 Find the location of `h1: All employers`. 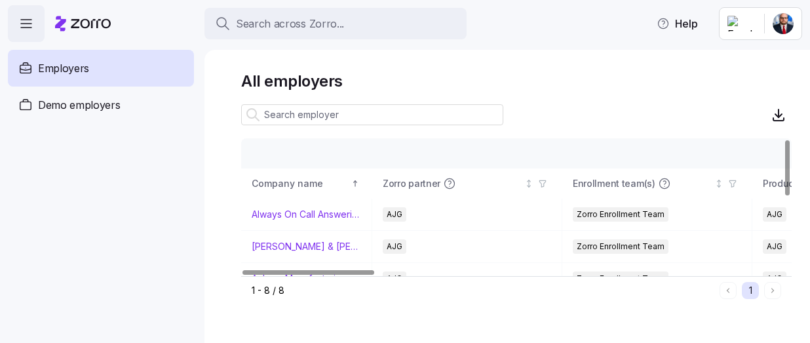

h1: All employers is located at coordinates (517, 81).